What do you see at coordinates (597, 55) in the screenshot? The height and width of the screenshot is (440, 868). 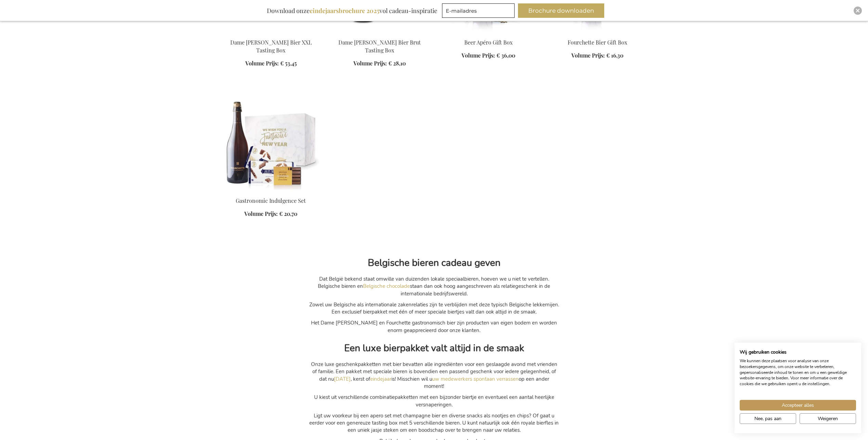 I see `a: Volume Prijs: € 16,30` at bounding box center [597, 55].